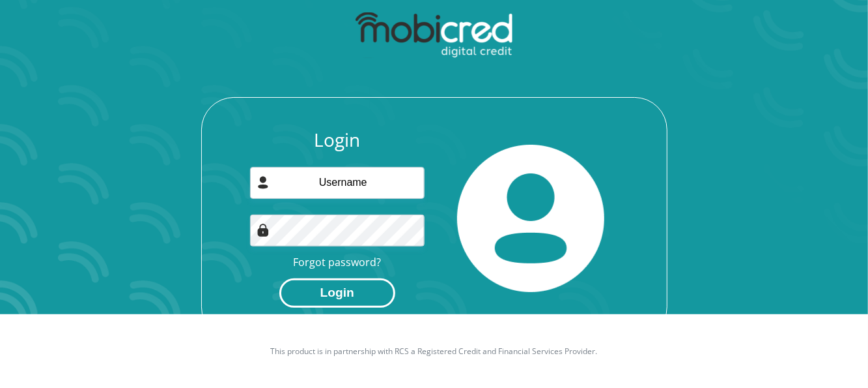 Image resolution: width=868 pixels, height=388 pixels. Describe the element at coordinates (263, 230) in the screenshot. I see `img: Image` at that location.